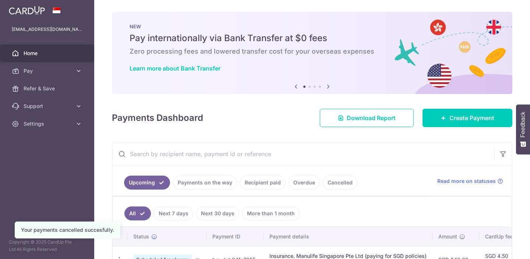 This screenshot has height=259, width=530. Describe the element at coordinates (312, 52) in the screenshot. I see `h6: Zero processing fees and lowered transfer cost for your overseas expenses` at that location.